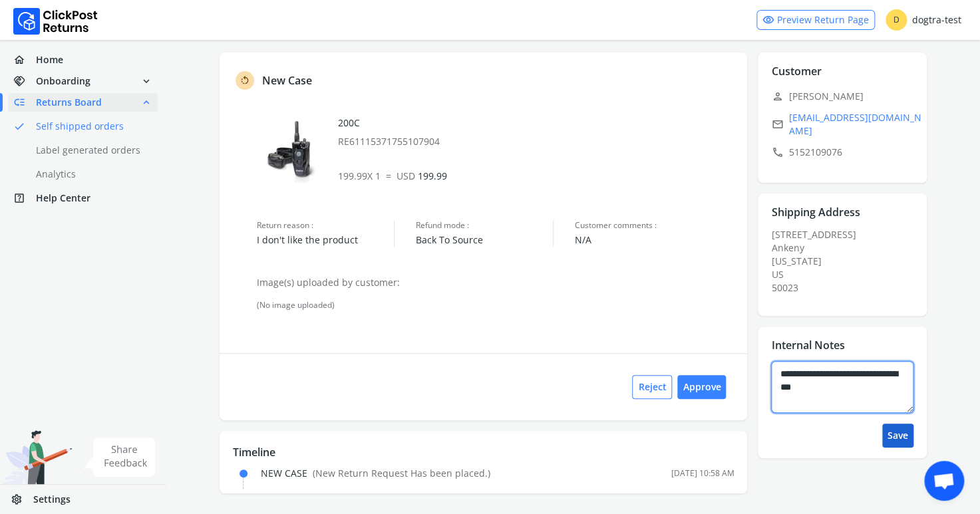  I want to click on img: share feedback, so click(119, 457).